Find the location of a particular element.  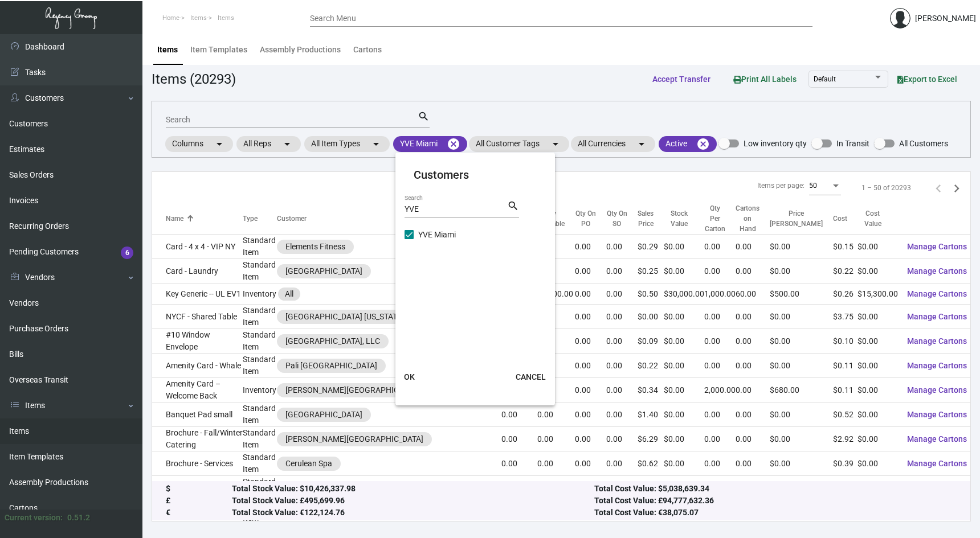

mat-icon: search is located at coordinates (513, 206).